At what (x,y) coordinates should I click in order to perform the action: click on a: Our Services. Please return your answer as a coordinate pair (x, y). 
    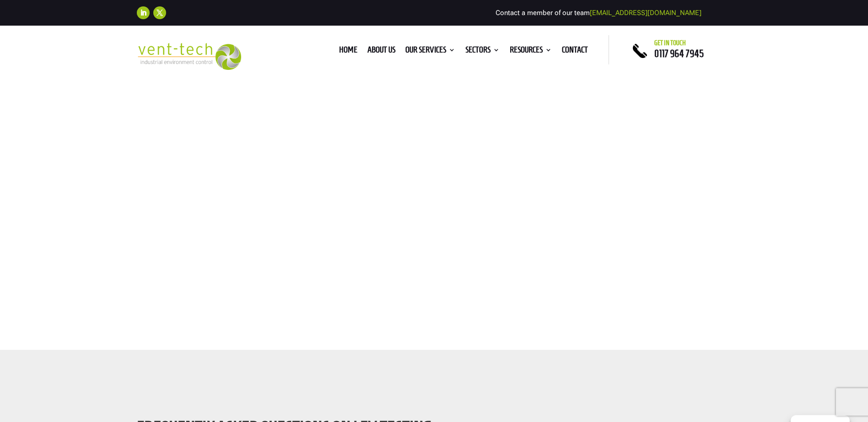
    Looking at the image, I should click on (430, 51).